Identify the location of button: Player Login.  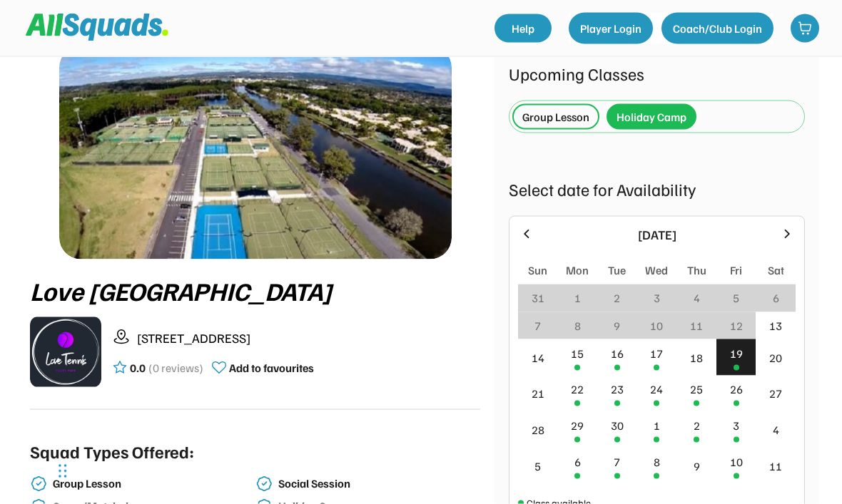
(611, 29).